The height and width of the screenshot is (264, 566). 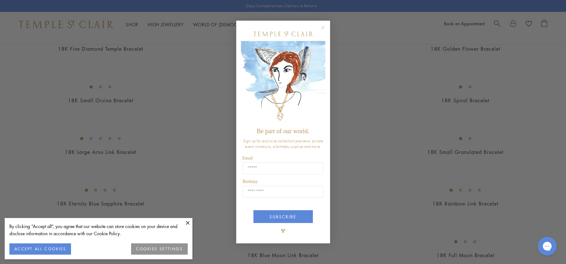 What do you see at coordinates (248, 158) in the screenshot?
I see `span: Email` at bounding box center [248, 158].